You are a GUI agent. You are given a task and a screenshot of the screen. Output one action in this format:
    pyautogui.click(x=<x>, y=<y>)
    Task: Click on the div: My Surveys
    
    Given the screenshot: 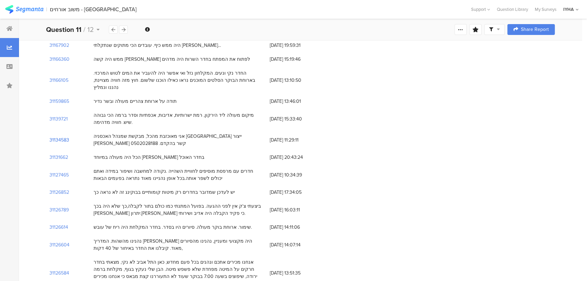 What is the action you would take?
    pyautogui.click(x=546, y=9)
    